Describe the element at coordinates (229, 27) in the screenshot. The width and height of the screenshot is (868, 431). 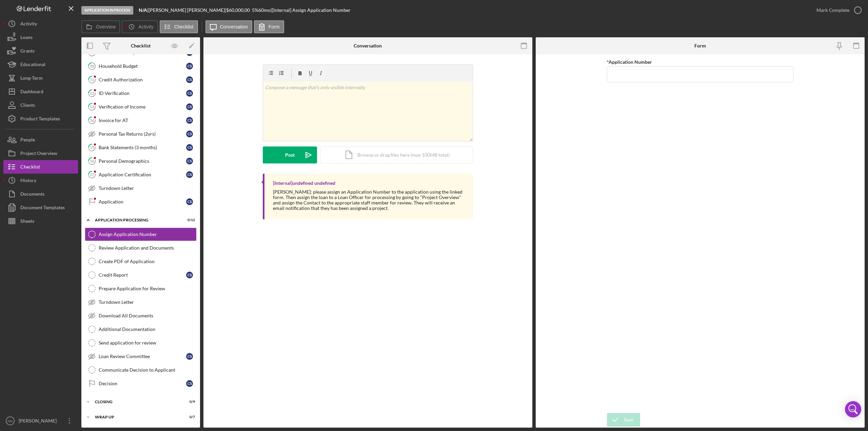
I see `button: Conversation` at that location.